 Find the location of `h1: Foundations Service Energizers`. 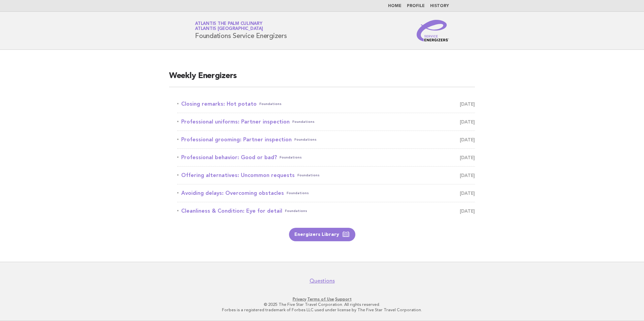

h1: Foundations Service Energizers is located at coordinates (241, 31).